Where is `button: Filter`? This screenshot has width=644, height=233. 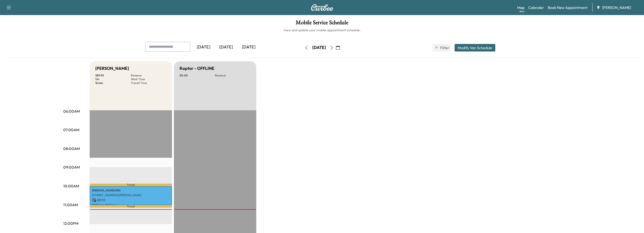 button: Filter is located at coordinates (441, 48).